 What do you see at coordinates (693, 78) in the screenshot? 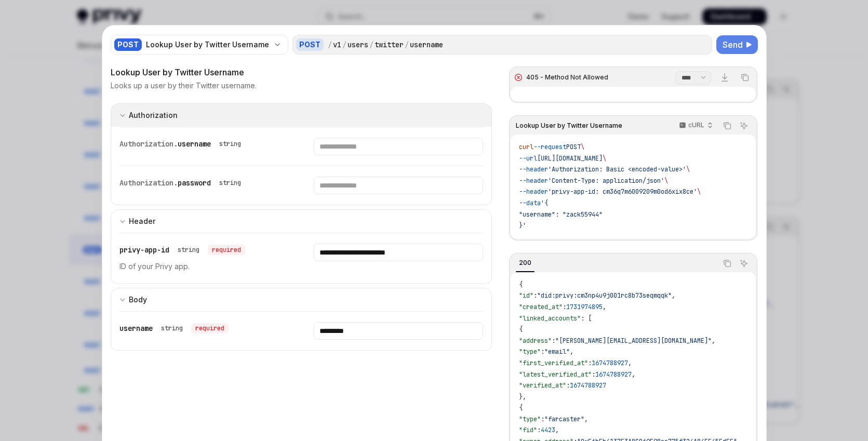
I see `select: Select response section` at bounding box center [693, 78].